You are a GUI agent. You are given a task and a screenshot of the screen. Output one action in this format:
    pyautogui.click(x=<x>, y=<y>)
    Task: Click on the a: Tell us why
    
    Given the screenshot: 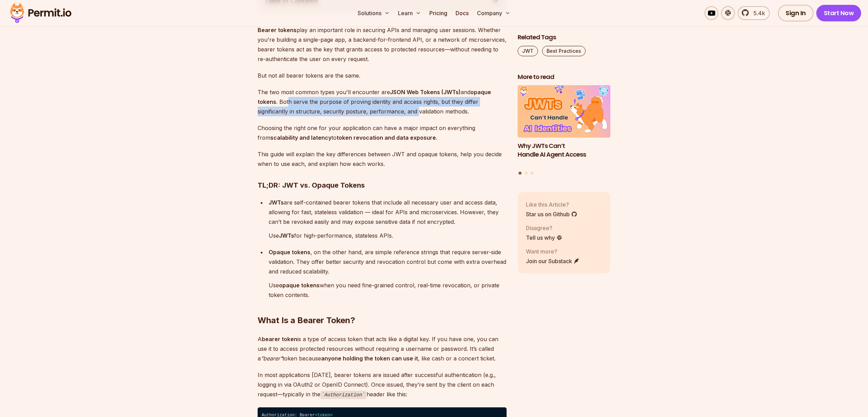 What is the action you would take?
    pyautogui.click(x=544, y=238)
    